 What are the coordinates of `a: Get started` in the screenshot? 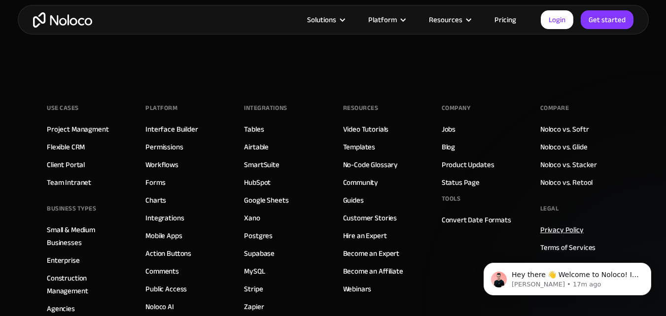 It's located at (607, 20).